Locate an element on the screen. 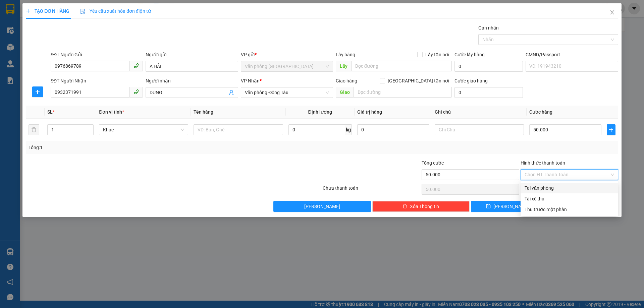 The image size is (644, 308). div: Thu trước một phần is located at coordinates (569, 210).